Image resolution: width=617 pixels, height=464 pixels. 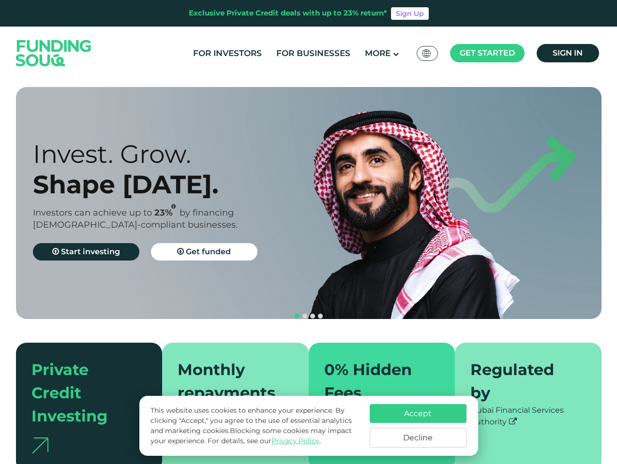 I want to click on a: Get funded, so click(x=204, y=252).